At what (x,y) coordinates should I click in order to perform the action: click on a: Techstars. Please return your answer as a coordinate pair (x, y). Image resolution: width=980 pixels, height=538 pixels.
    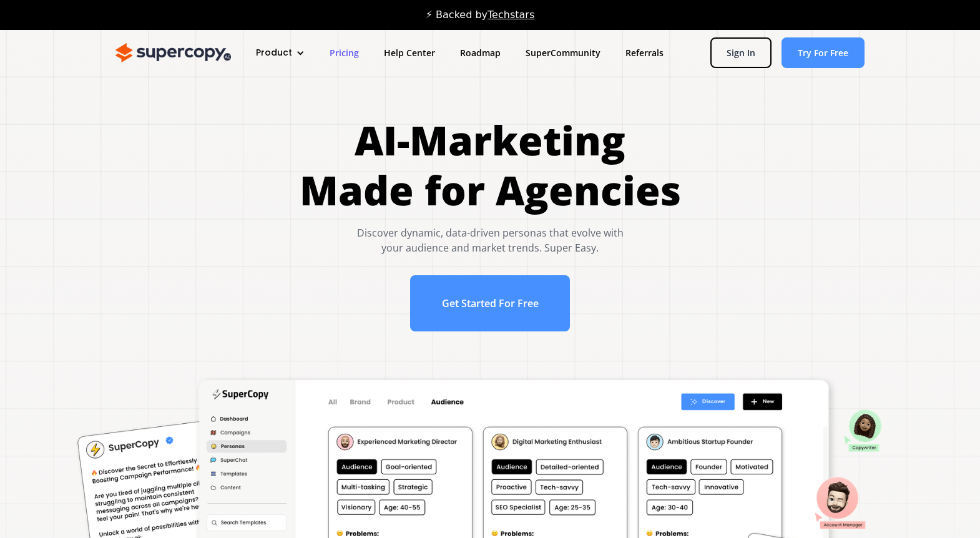
    Looking at the image, I should click on (511, 15).